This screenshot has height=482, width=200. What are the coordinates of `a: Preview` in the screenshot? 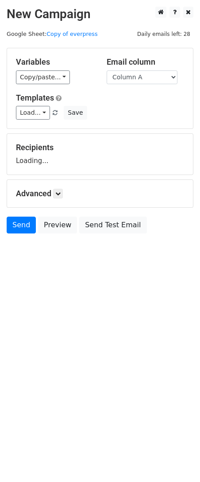 It's located at (58, 225).